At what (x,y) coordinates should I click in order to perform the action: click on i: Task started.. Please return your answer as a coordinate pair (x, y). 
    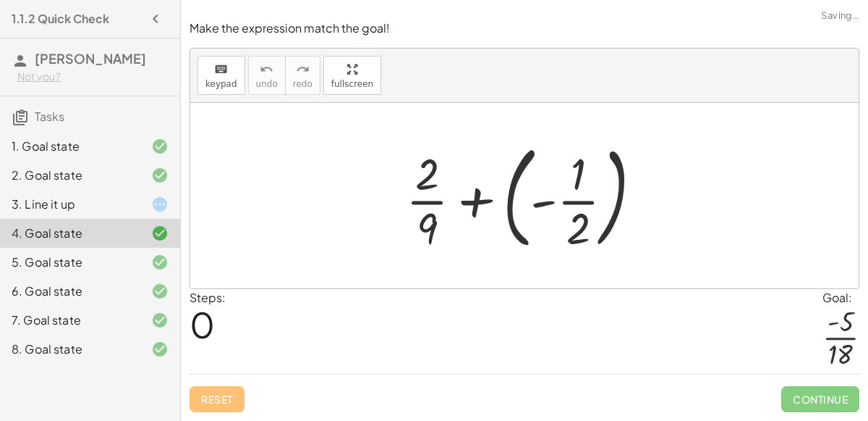
    Looking at the image, I should click on (160, 204).